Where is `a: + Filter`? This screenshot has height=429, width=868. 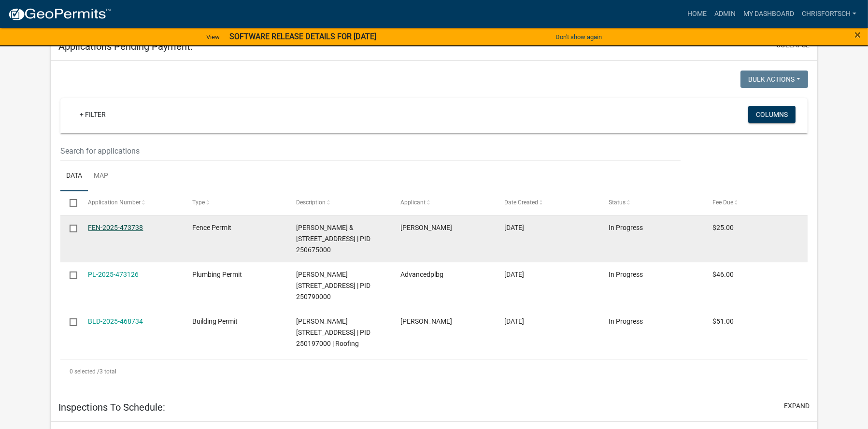 a: + Filter is located at coordinates (92, 115).